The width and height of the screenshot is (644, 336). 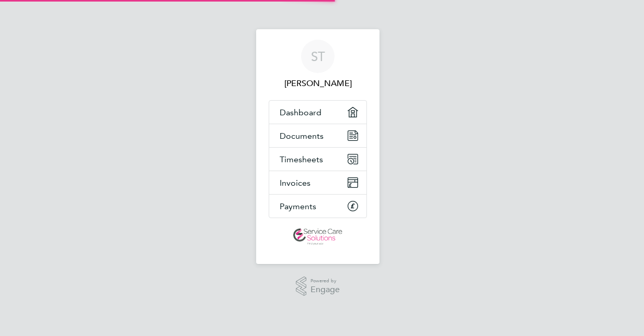 I want to click on span: Dashboard, so click(x=300, y=112).